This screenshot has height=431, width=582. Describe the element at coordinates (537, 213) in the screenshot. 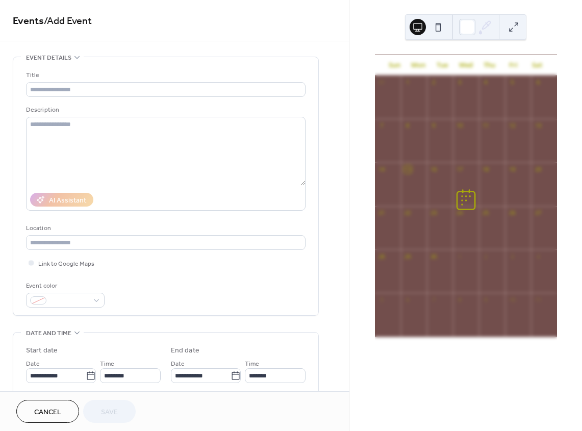

I see `div: 27` at that location.